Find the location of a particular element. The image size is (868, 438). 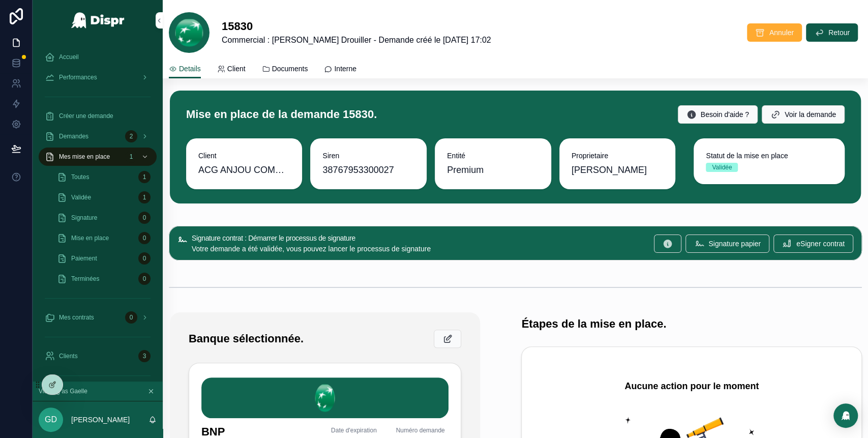

a: Mes contrats0 is located at coordinates (98, 317).